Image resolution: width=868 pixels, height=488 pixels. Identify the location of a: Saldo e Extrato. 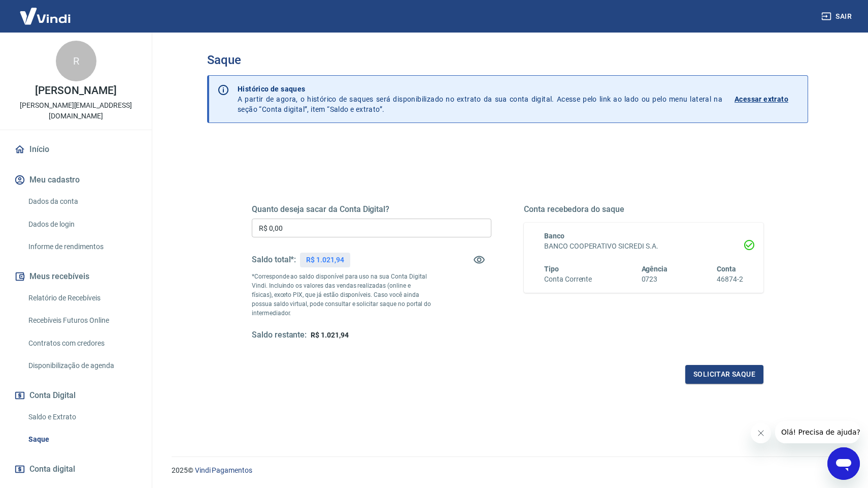
(82, 416).